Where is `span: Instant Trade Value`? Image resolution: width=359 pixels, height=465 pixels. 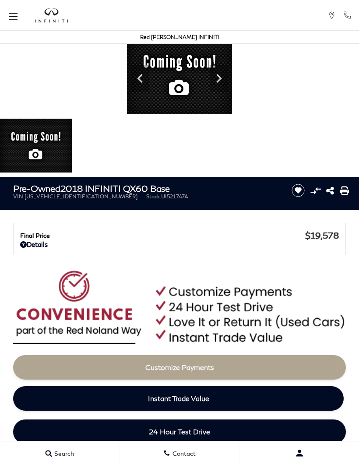
span: Instant Trade Value is located at coordinates (179, 398).